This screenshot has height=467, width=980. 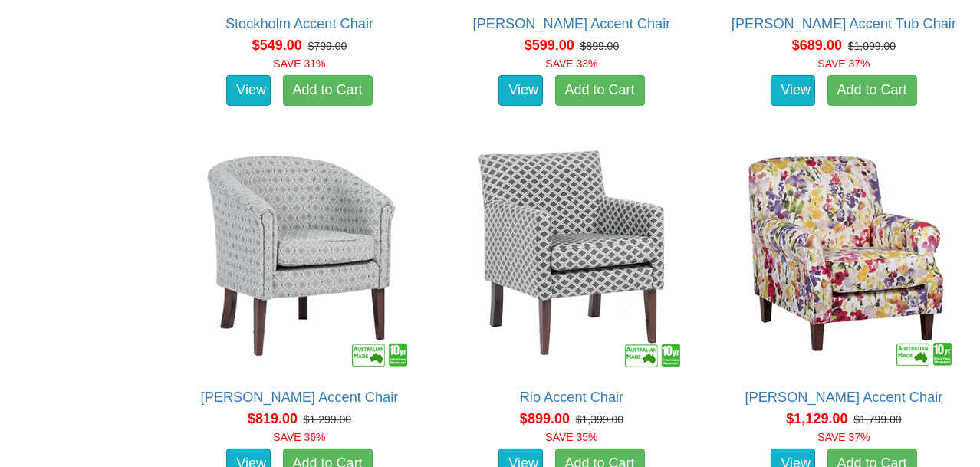 I want to click on del: $1,399.00, so click(x=600, y=420).